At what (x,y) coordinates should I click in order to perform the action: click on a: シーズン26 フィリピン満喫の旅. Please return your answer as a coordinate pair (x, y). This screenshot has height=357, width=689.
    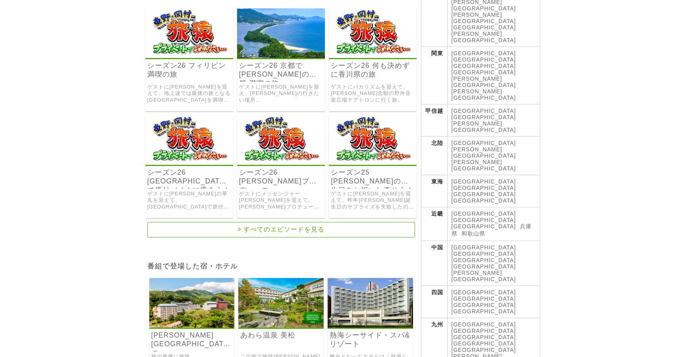
    Looking at the image, I should click on (189, 70).